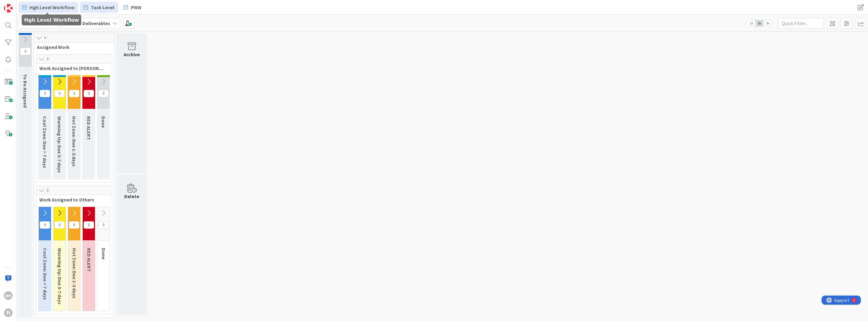  I want to click on h5: Hgh Level Workflow, so click(51, 20).